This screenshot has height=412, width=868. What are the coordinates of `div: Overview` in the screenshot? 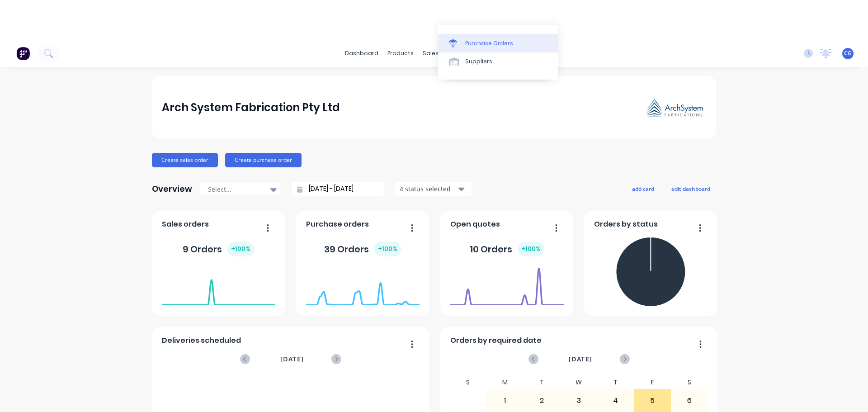 It's located at (172, 189).